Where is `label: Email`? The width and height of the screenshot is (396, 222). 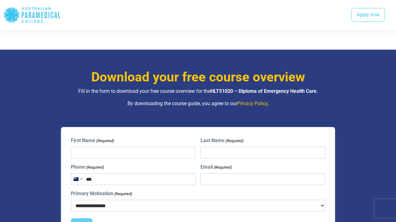 label: Email is located at coordinates (216, 167).